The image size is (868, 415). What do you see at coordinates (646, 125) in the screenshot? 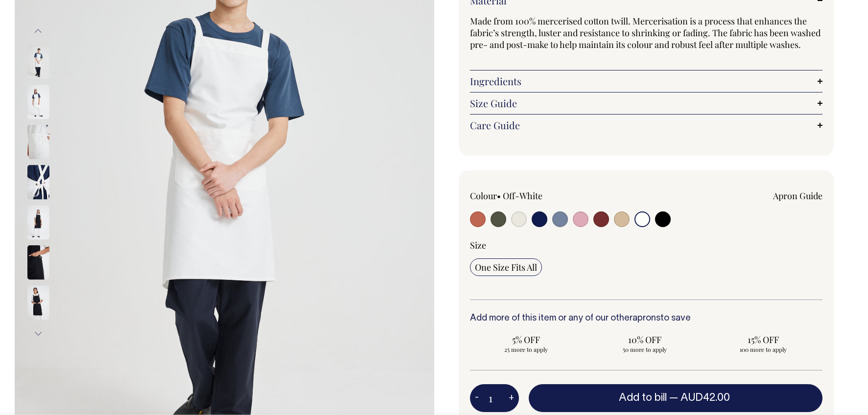
I see `a: Care Guide` at bounding box center [646, 125].